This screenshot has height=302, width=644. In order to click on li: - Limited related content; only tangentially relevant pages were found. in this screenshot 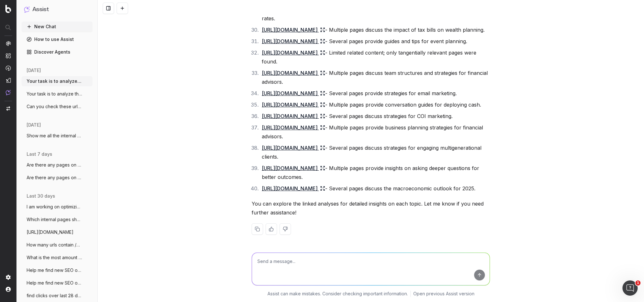, I will do `click(375, 57)`.